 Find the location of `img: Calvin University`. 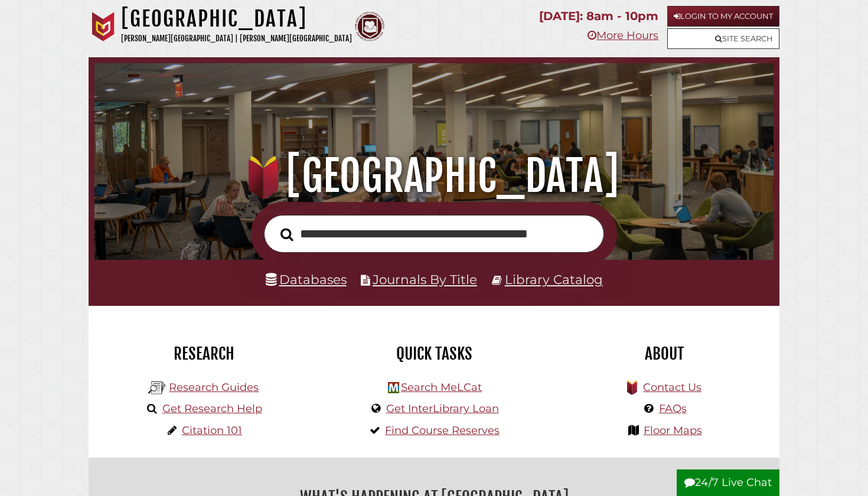

img: Calvin University is located at coordinates (103, 26).